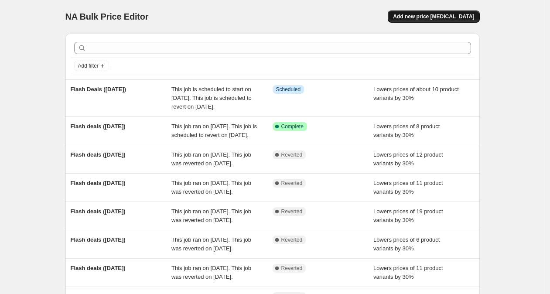 This screenshot has width=550, height=294. I want to click on span: Complete, so click(292, 127).